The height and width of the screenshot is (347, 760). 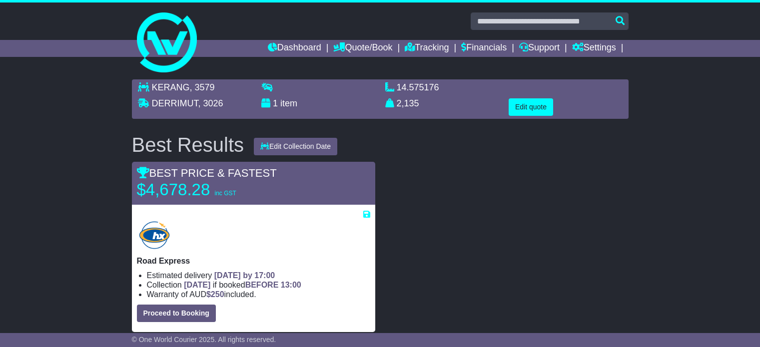 I want to click on span: 2,135, so click(x=408, y=103).